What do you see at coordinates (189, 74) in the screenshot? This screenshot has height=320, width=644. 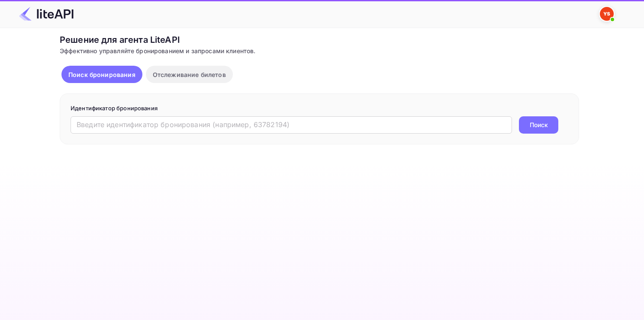 I see `ya-tr-span: Отслеживание билетов` at bounding box center [189, 74].